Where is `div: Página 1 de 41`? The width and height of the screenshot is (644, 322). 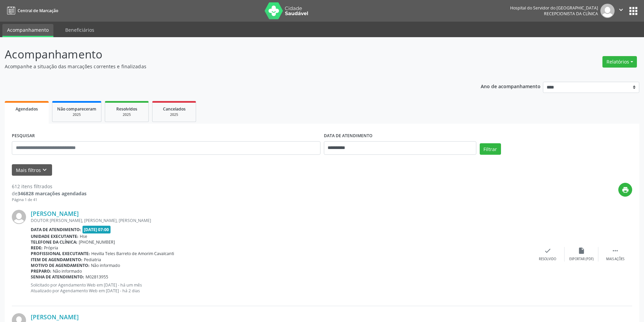 div: Página 1 de 41 is located at coordinates (49, 200).